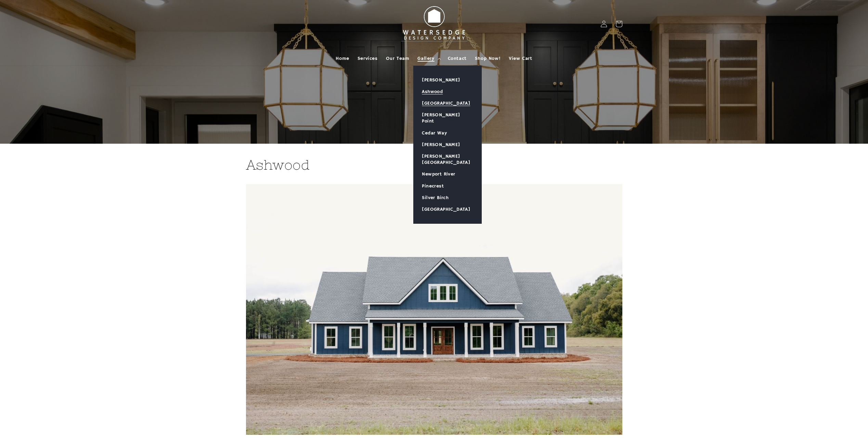 The height and width of the screenshot is (442, 868). Describe the element at coordinates (521, 58) in the screenshot. I see `a: View Cart` at that location.